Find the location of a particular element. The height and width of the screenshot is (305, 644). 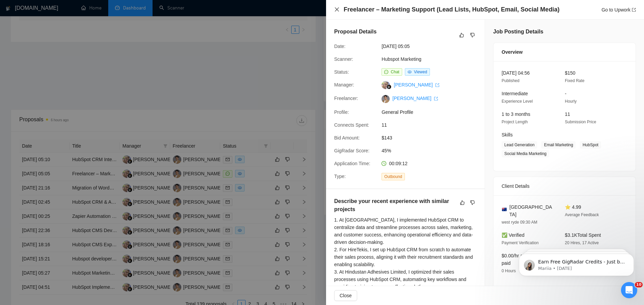

span: Skills is located at coordinates (507, 135).